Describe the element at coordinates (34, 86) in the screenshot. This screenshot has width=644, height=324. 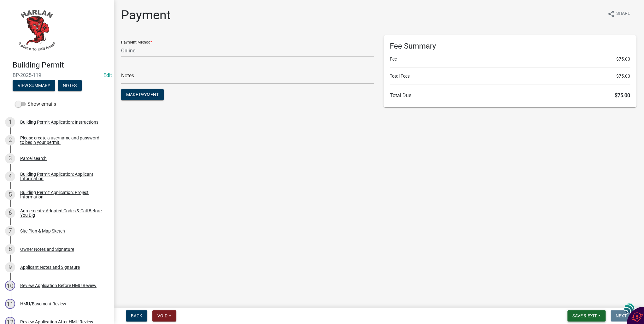
I see `wm-modal-confirm: Summary` at that location.